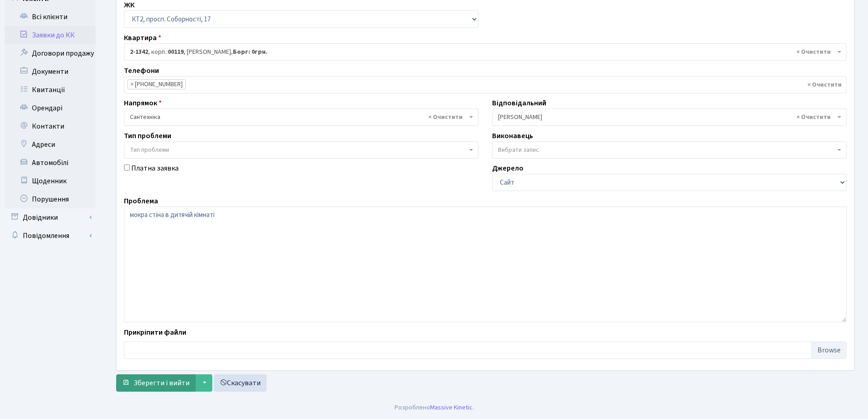 This screenshot has width=868, height=419. I want to click on a: Автомобілі, so click(50, 163).